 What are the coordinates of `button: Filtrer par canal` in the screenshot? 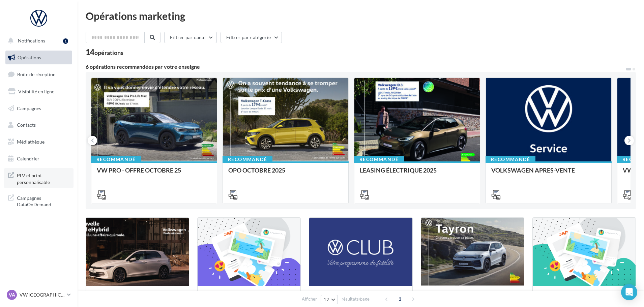 It's located at (191, 37).